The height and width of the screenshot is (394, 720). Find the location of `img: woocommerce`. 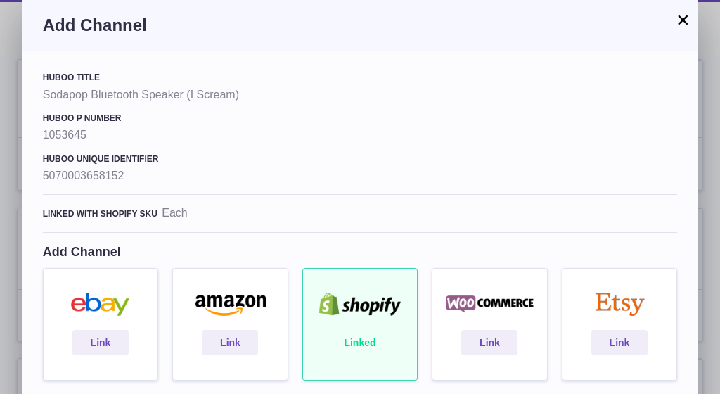

img: woocommerce is located at coordinates (489, 304).